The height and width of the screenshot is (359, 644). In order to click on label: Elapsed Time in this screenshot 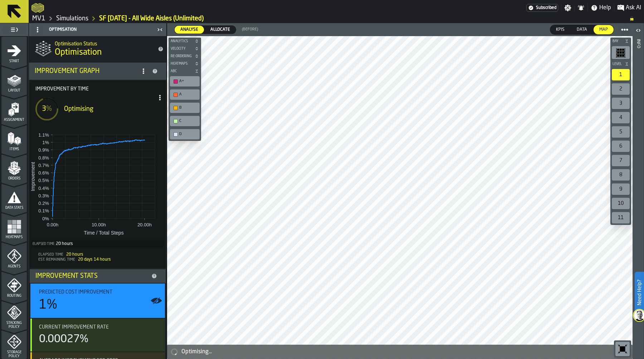, I will do `click(43, 244)`.